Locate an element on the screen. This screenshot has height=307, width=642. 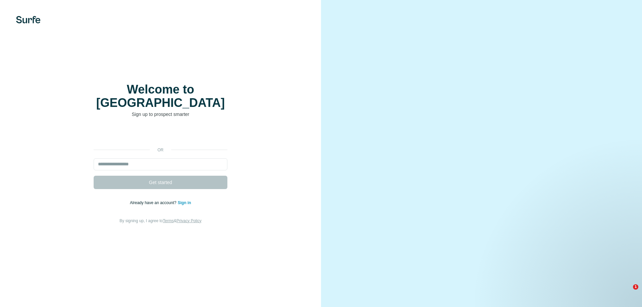
span: 1 is located at coordinates (635, 287).